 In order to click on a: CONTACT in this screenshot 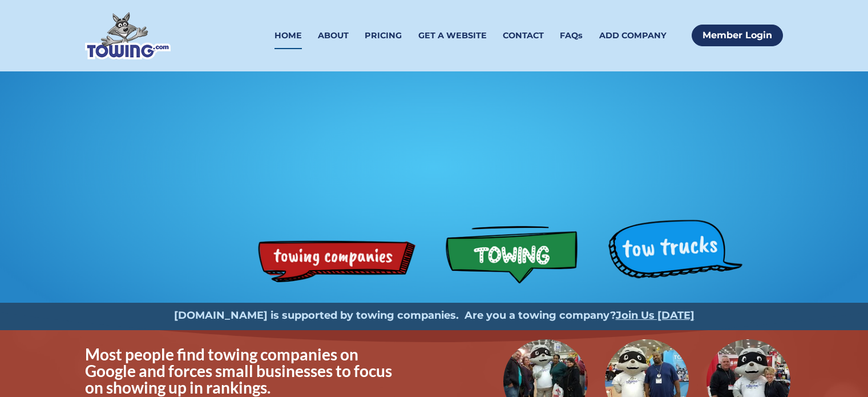, I will do `click(523, 35)`.